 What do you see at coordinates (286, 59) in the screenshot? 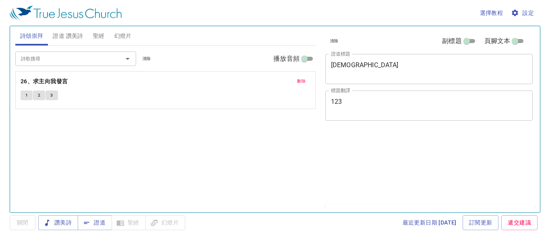
I see `span: 播放音頻` at bounding box center [286, 59].